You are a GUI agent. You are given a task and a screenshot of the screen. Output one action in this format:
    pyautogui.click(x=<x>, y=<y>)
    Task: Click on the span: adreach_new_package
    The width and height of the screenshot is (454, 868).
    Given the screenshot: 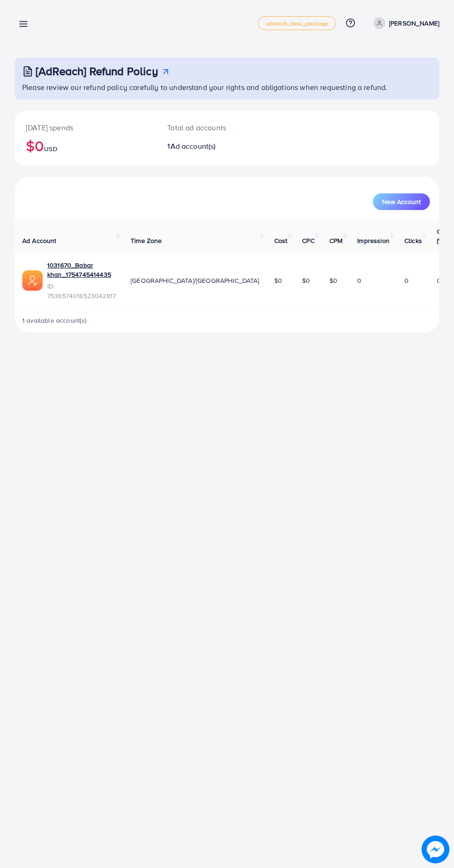 What is the action you would take?
    pyautogui.click(x=297, y=23)
    